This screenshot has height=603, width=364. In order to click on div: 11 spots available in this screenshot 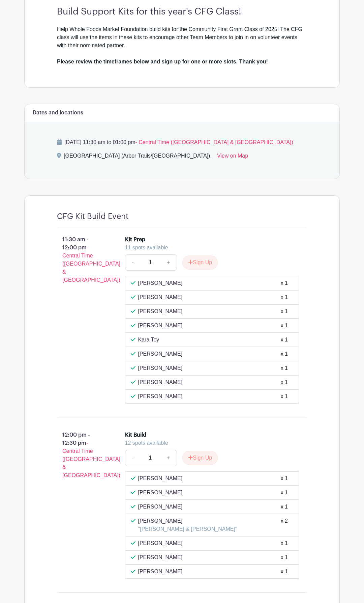, I will do `click(209, 248)`.